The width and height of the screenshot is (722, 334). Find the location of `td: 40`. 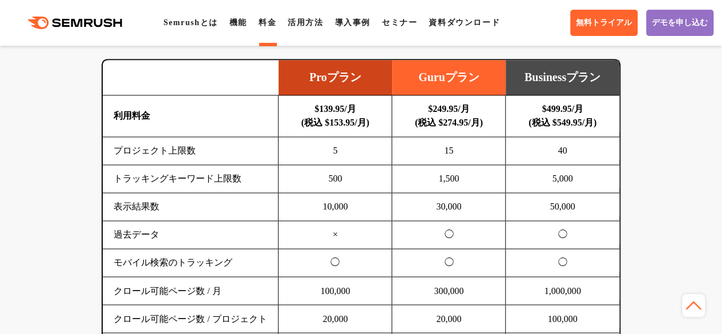

td: 40 is located at coordinates (562, 151).